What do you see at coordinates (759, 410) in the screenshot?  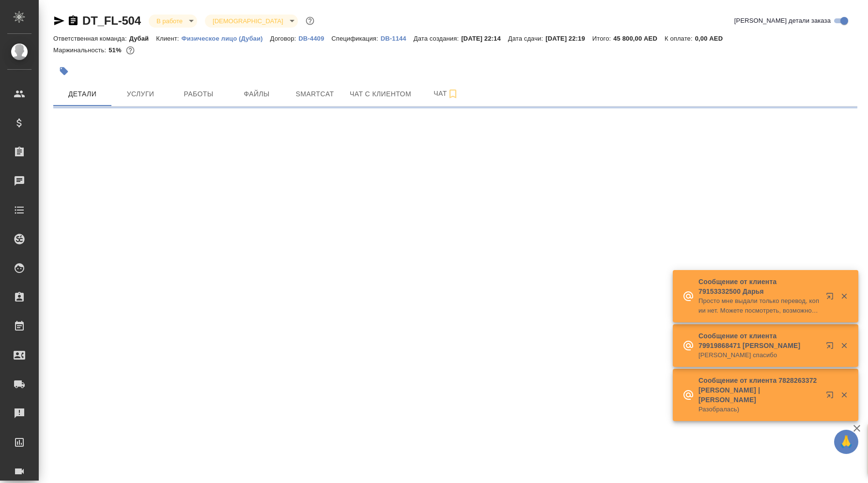 I see `p: Разобралась)` at bounding box center [759, 410].